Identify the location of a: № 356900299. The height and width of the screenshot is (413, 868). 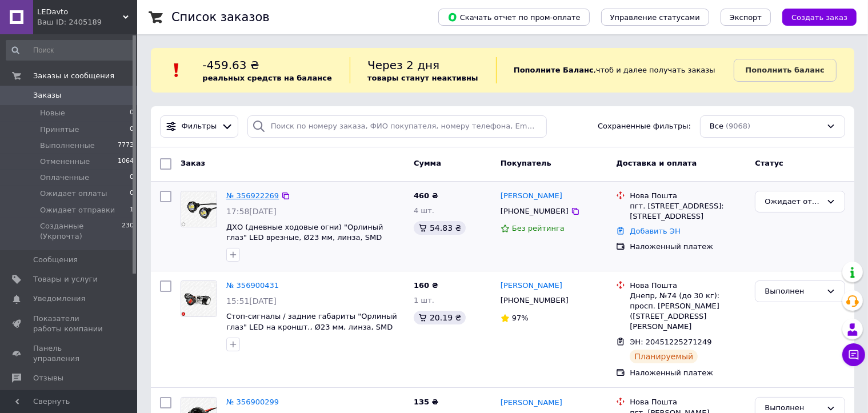
(253, 402).